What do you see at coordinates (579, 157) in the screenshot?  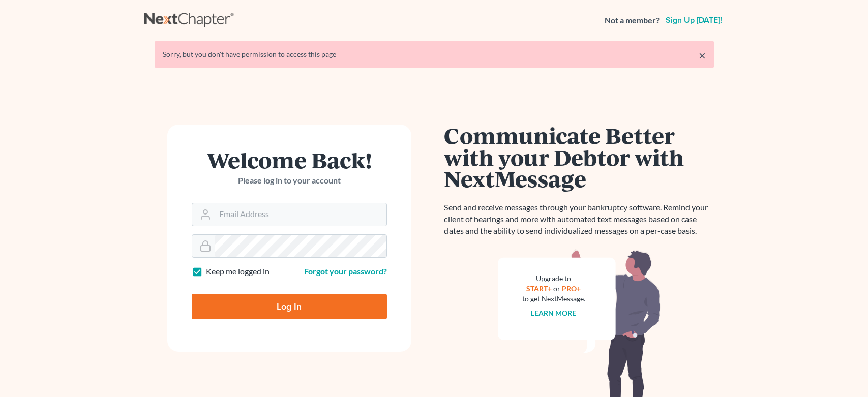 I see `h1: Communicate Better with your Debtor with NextMessage` at bounding box center [579, 157].